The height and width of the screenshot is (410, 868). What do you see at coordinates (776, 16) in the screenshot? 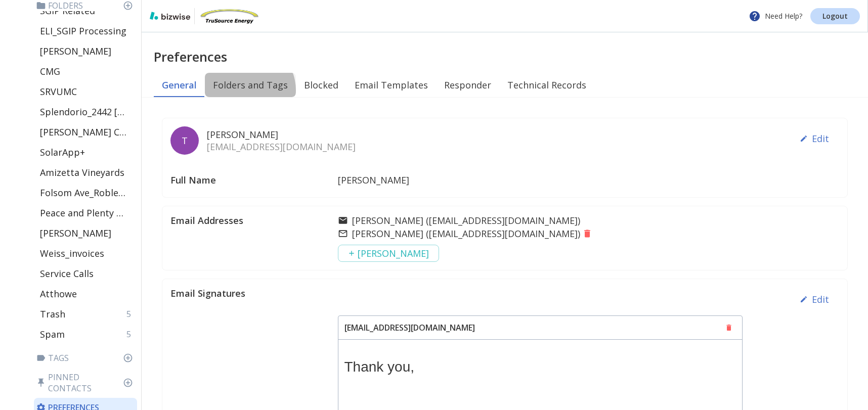
I see `p: Need Help?` at bounding box center [776, 16].